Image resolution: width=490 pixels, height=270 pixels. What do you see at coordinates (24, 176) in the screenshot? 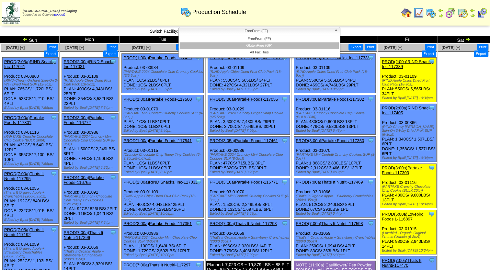
I see `a: PROD(7:00a)Thats It Nutriti-117295` at bounding box center [24, 176].